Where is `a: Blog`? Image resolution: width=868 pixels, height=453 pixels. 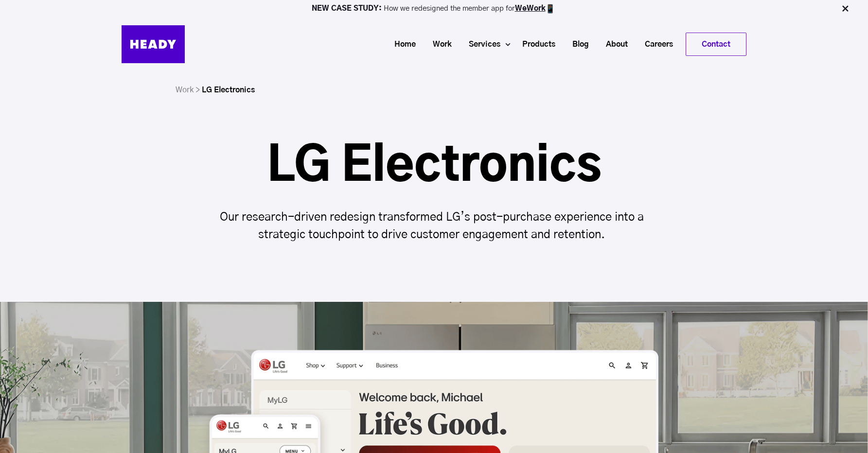 a: Blog is located at coordinates (577, 44).